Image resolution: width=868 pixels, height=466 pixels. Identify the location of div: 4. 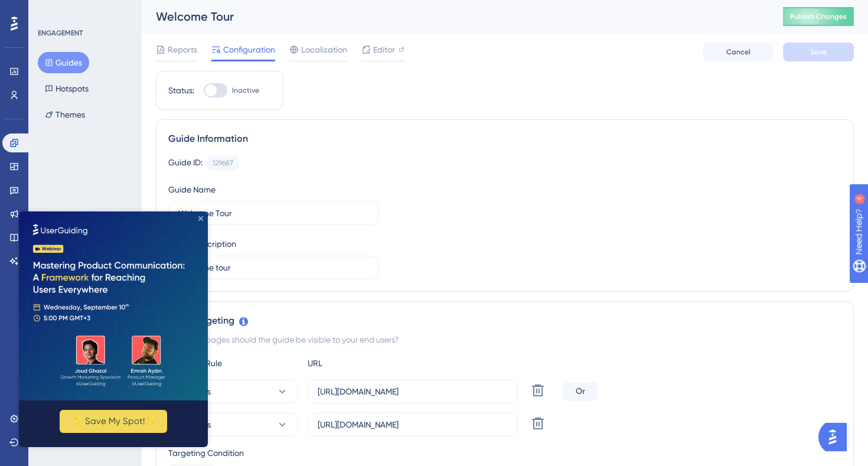
(84, 11).